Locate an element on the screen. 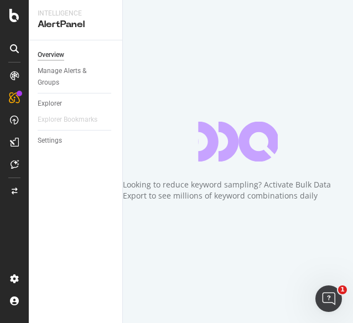 This screenshot has height=323, width=353. div: AlertPanel is located at coordinates (75, 24).